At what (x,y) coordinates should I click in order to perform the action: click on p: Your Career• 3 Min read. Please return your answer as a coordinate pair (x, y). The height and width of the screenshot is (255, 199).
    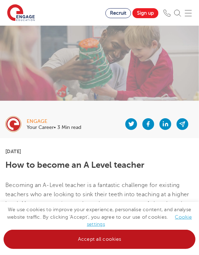
    Looking at the image, I should click on (54, 127).